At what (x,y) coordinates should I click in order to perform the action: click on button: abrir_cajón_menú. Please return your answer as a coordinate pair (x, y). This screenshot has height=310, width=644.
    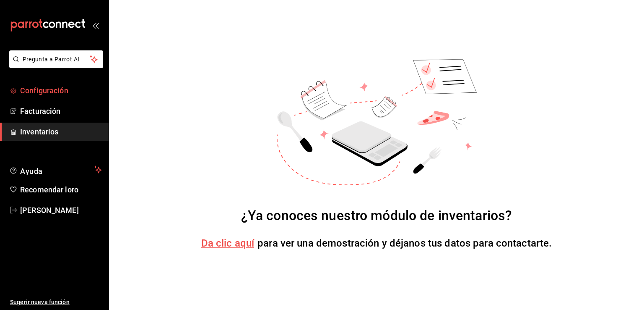
    Looking at the image, I should click on (95, 25).